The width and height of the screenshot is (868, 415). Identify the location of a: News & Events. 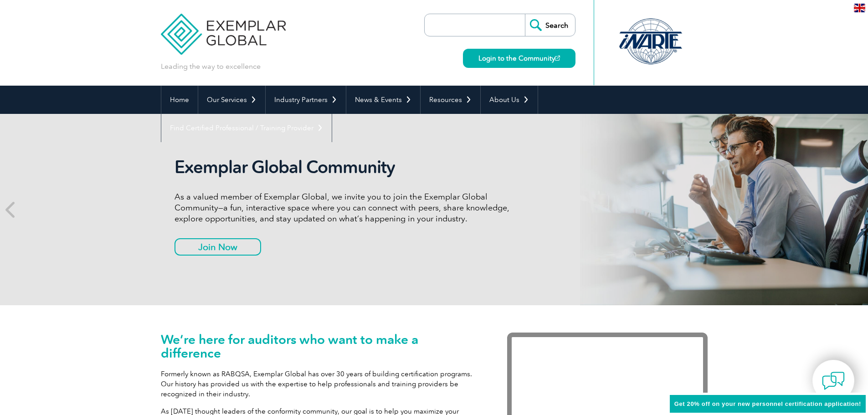
(383, 100).